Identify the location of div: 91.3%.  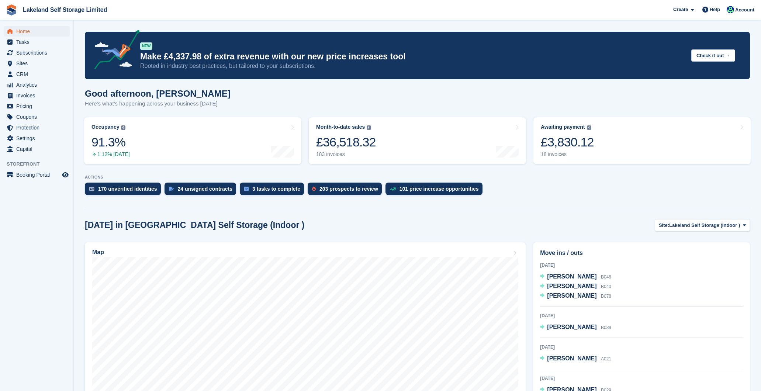
(111, 142).